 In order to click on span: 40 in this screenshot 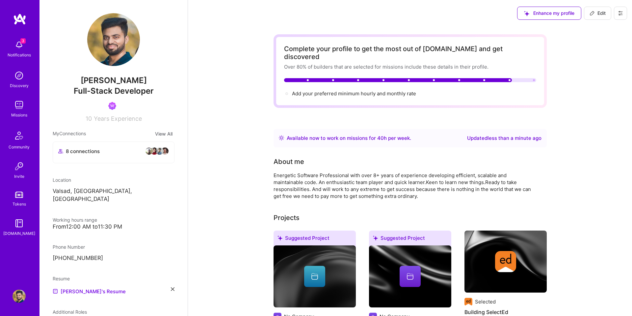, I will do `click(381, 138)`.